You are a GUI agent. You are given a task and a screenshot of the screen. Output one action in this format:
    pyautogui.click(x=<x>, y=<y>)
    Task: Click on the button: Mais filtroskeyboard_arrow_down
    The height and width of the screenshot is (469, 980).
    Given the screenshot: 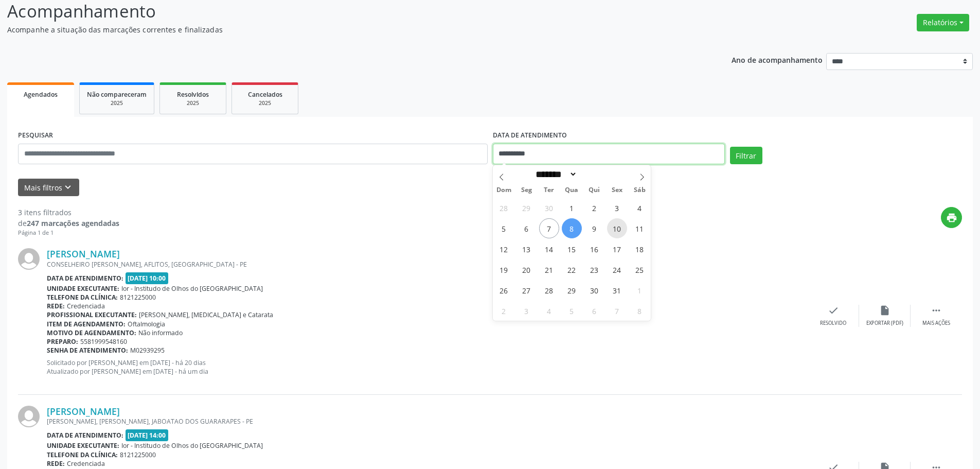 What is the action you would take?
    pyautogui.click(x=49, y=187)
    